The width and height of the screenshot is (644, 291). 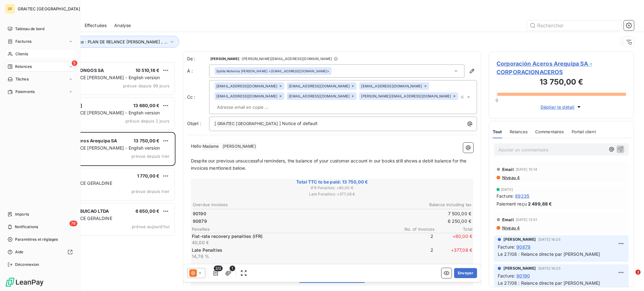 I want to click on span: 2 499,88 €, so click(x=540, y=204).